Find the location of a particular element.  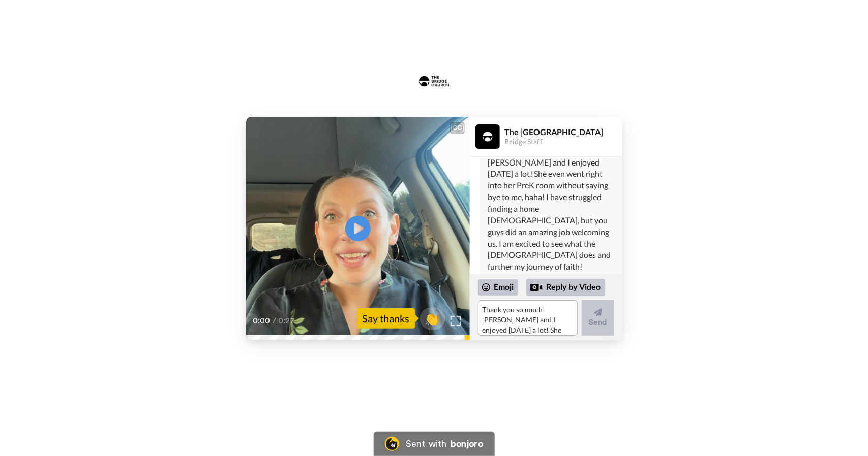

img: Profile Image is located at coordinates (487, 136).